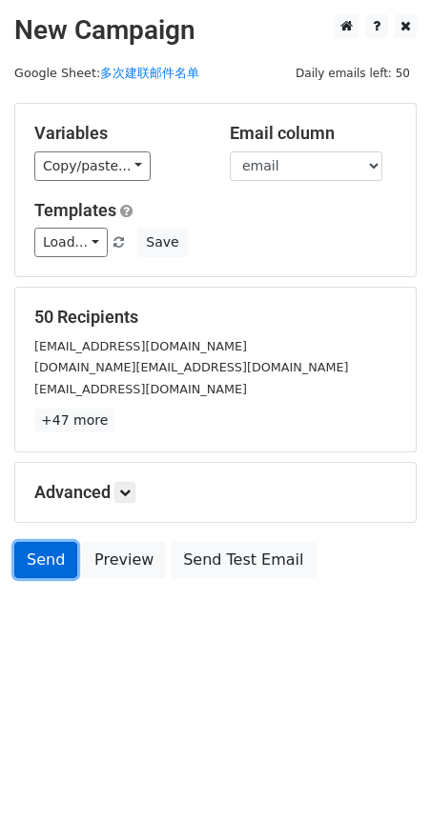 Image resolution: width=431 pixels, height=820 pixels. Describe the element at coordinates (215, 317) in the screenshot. I see `h5: 50 Recipients` at that location.